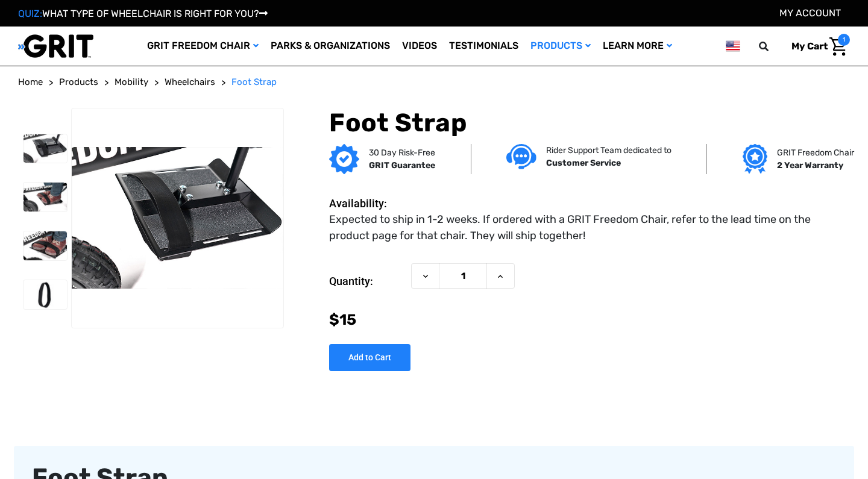 Image resolution: width=868 pixels, height=479 pixels. What do you see at coordinates (402, 152) in the screenshot?
I see `p: 30 Day Risk-Free` at bounding box center [402, 152].